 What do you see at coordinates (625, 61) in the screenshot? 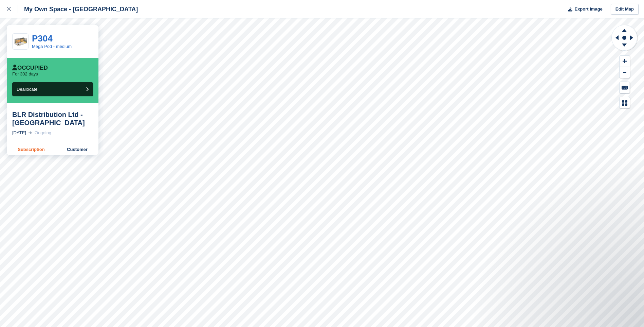
I see `button: Zoom In` at bounding box center [625, 61].